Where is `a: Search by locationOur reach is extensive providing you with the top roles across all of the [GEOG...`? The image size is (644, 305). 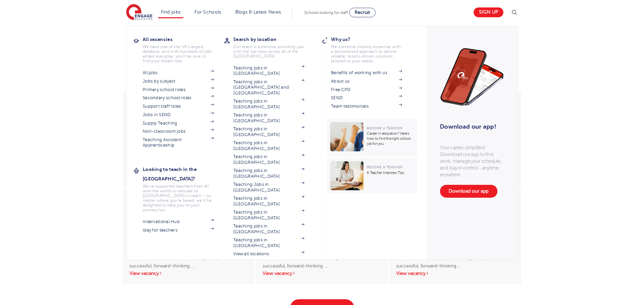
a: Search by locationOur reach is extensive providing you with the top roles across all of the [GEOG... is located at coordinates (274, 46).